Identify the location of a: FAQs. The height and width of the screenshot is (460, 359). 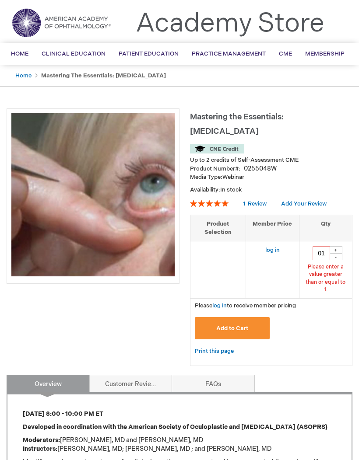
(213, 383).